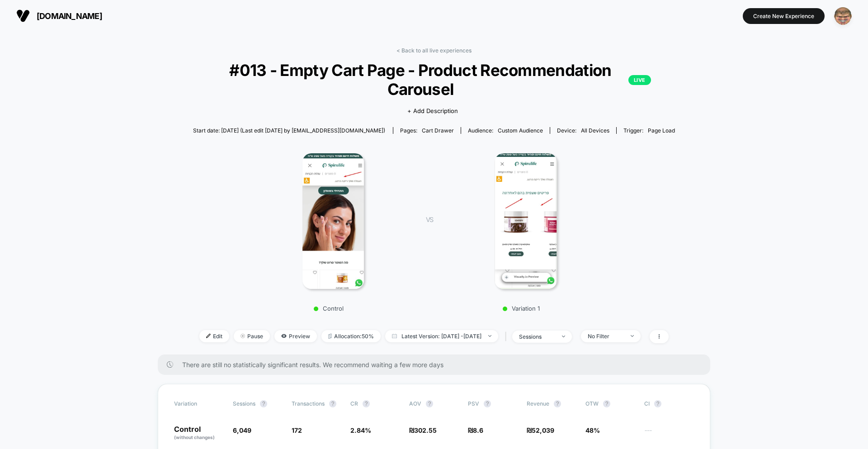  I want to click on span: CR, so click(354, 403).